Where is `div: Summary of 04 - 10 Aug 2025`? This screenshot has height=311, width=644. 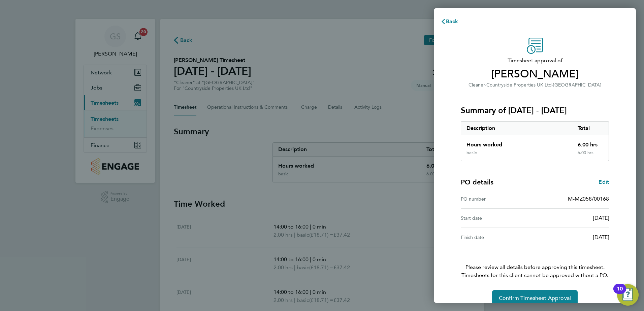 div: Summary of 04 - 10 Aug 2025 is located at coordinates (535, 141).